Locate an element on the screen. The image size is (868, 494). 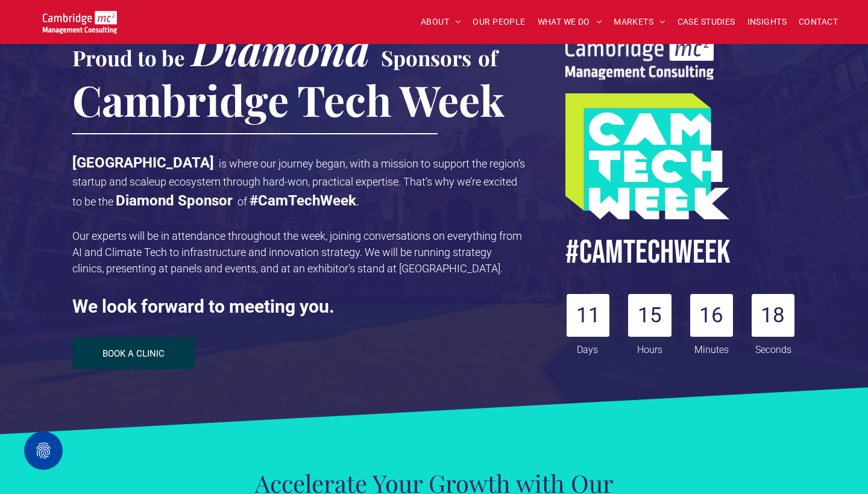
strong: Diamond Sponsor is located at coordinates (175, 200).